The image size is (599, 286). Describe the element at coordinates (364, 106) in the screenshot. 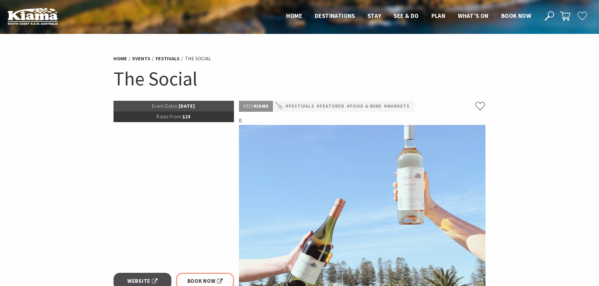

I see `a: #Food & Wine` at that location.